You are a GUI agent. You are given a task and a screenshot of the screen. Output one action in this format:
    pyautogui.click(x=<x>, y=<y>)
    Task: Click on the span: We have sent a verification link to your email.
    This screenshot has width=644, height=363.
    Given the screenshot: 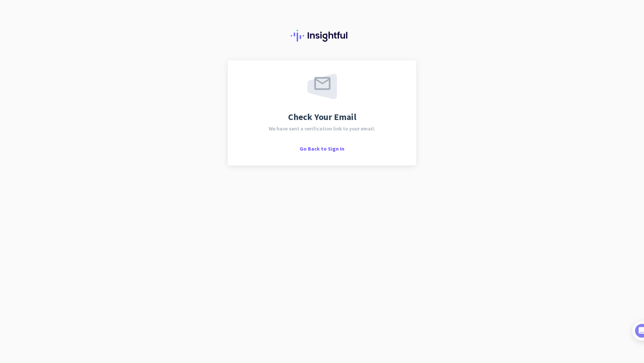 What is the action you would take?
    pyautogui.click(x=322, y=129)
    